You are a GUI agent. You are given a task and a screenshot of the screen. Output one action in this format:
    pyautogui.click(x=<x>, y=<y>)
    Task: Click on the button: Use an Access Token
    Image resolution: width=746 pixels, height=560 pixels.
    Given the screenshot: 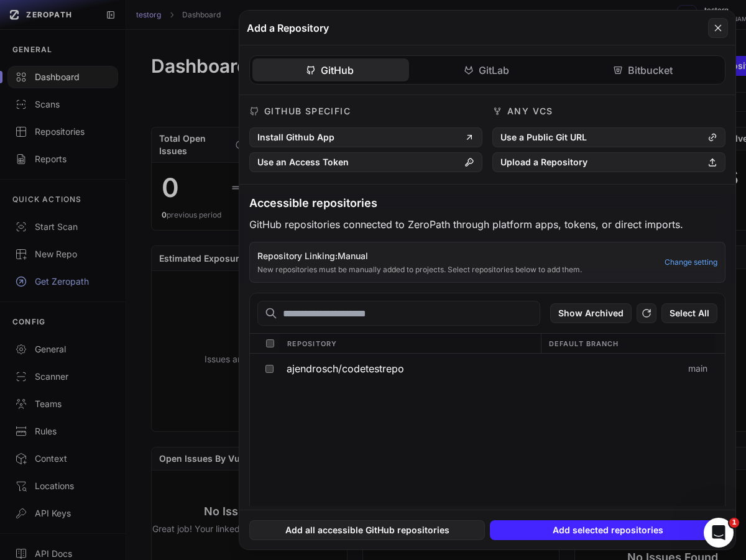 What is the action you would take?
    pyautogui.click(x=365, y=162)
    